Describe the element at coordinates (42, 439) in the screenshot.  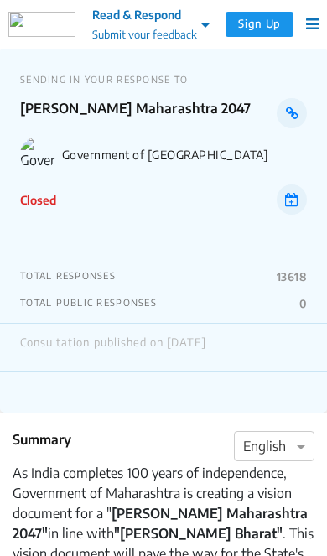
I see `p: Summary` at that location.